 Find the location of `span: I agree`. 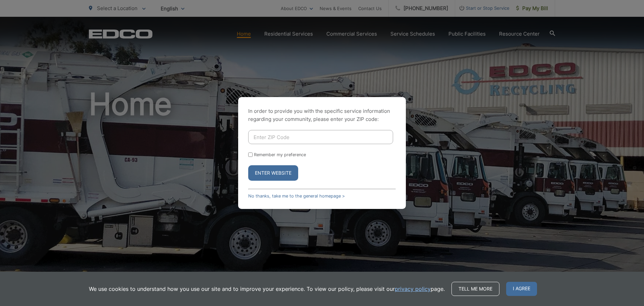

span: I agree is located at coordinates (521, 289).